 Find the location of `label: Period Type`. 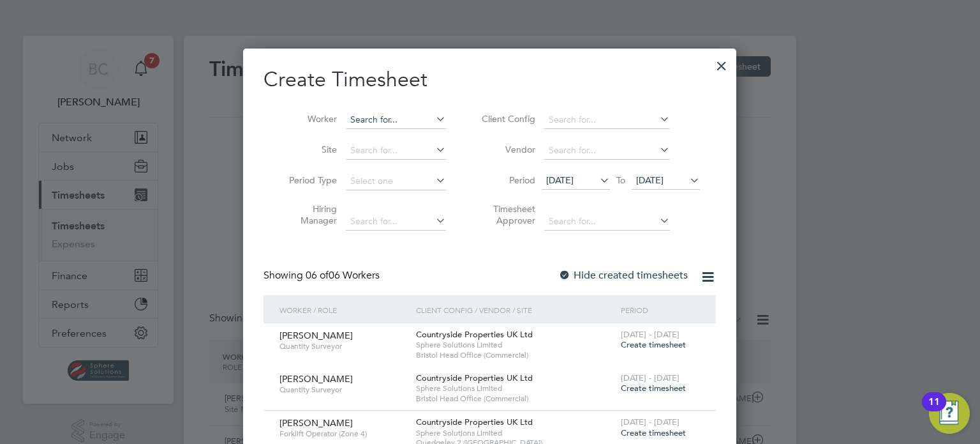

label: Period Type is located at coordinates (308, 180).